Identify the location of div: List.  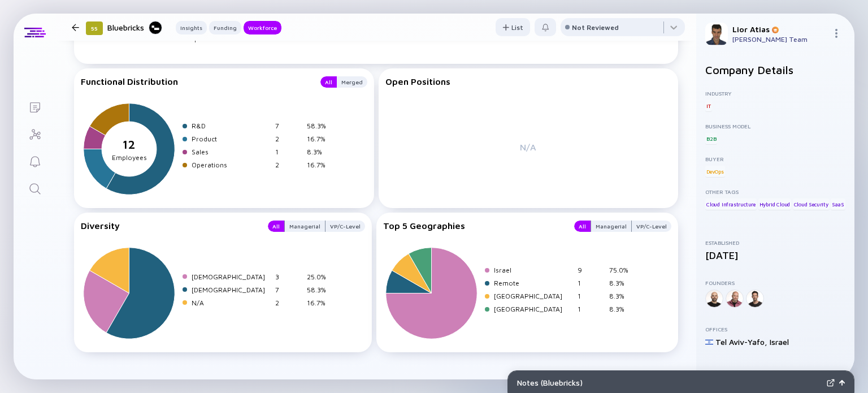
(512, 27).